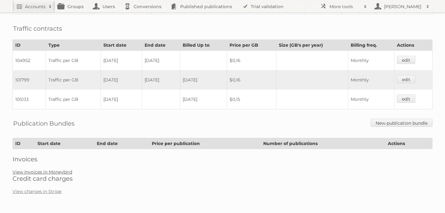 Image resolution: width=445 pixels, height=213 pixels. Describe the element at coordinates (29, 60) in the screenshot. I see `td: 104952` at that location.